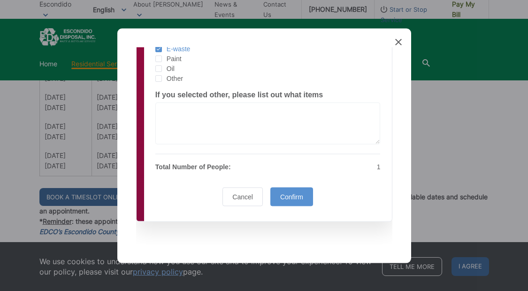  Describe the element at coordinates (172, 59) in the screenshot. I see `span: Paint` at that location.